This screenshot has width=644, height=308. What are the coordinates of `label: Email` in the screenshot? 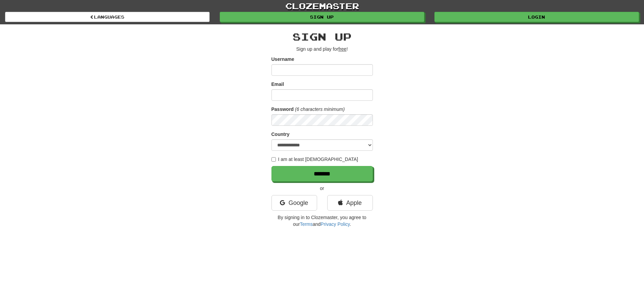 It's located at (277, 84).